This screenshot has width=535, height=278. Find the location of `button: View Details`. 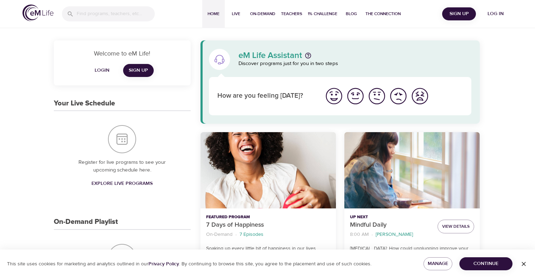

button: View Details is located at coordinates (456, 226).